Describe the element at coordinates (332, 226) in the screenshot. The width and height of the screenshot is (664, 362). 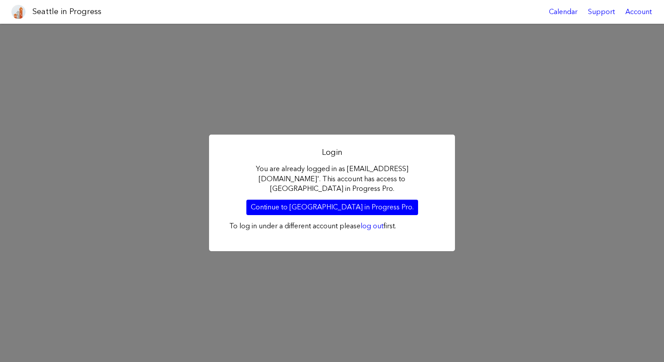
I see `p: To log in under a different account please first.` at that location.